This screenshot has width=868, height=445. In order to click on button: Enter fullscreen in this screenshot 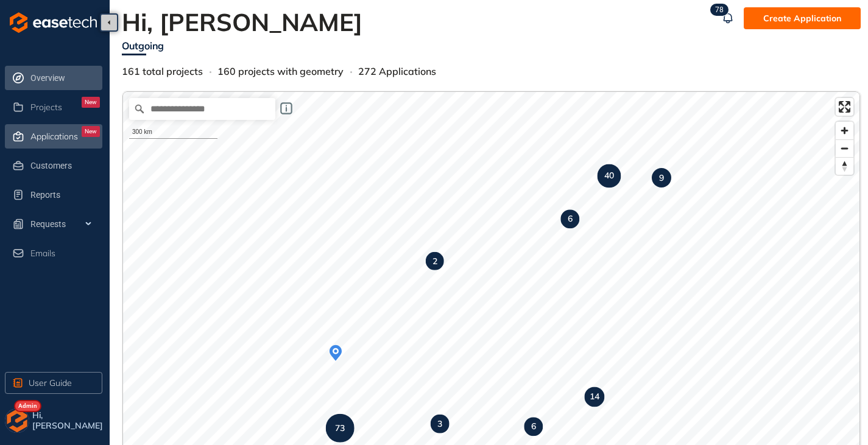, I will do `click(844, 107)`.